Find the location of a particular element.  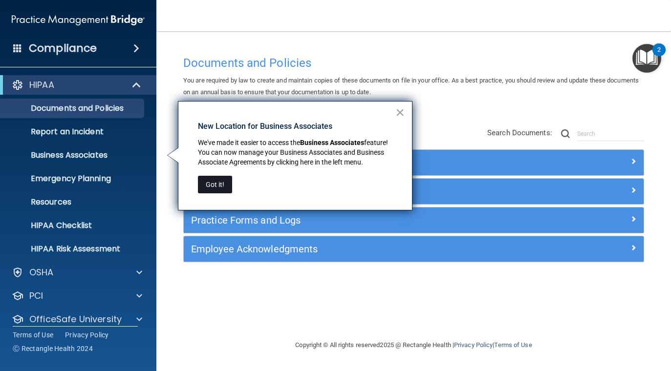

p: Documents and Policies is located at coordinates (73, 108).